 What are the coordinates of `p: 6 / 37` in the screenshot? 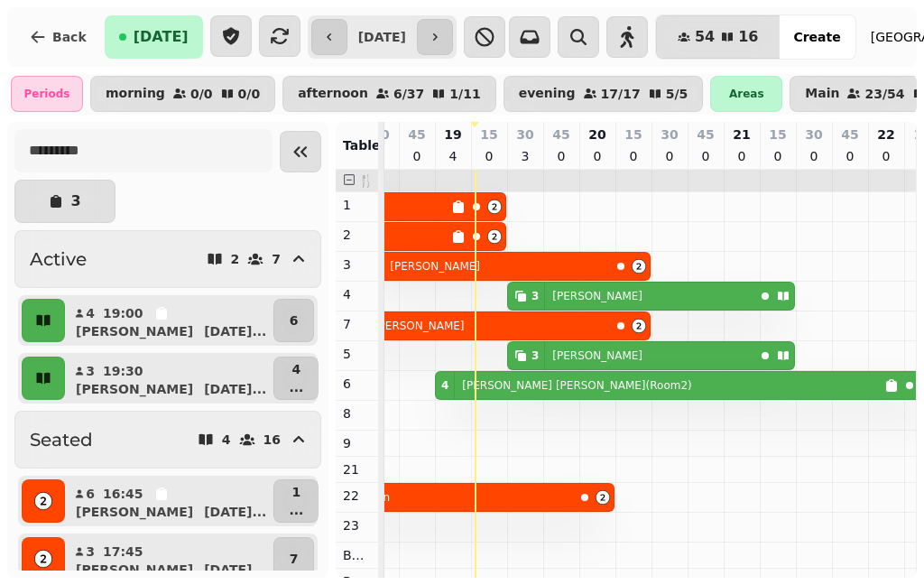 It's located at (409, 94).